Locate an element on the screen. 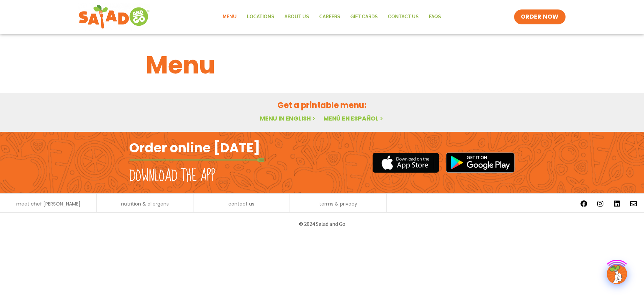  a: Menu is located at coordinates (230, 17).